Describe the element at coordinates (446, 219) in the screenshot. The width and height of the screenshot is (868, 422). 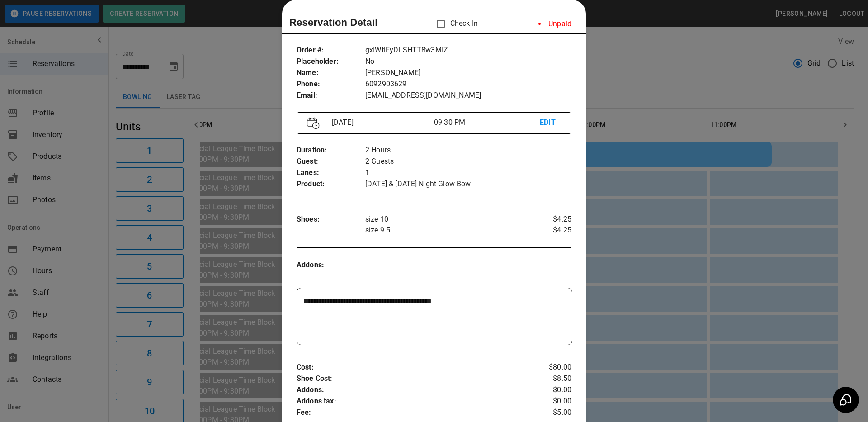
I see `p: size 10` at that location.